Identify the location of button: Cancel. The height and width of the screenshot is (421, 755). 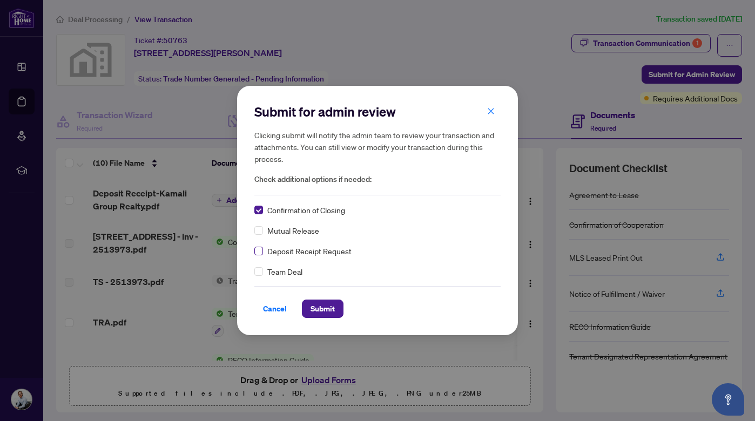
(275, 309).